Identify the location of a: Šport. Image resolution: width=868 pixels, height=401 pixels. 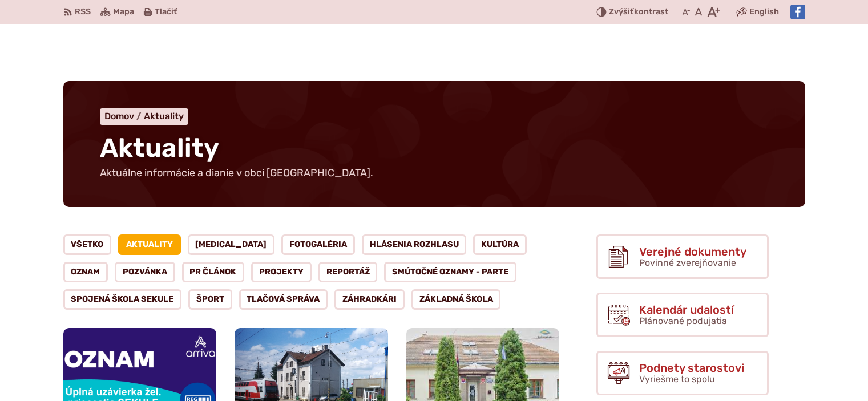
(210, 299).